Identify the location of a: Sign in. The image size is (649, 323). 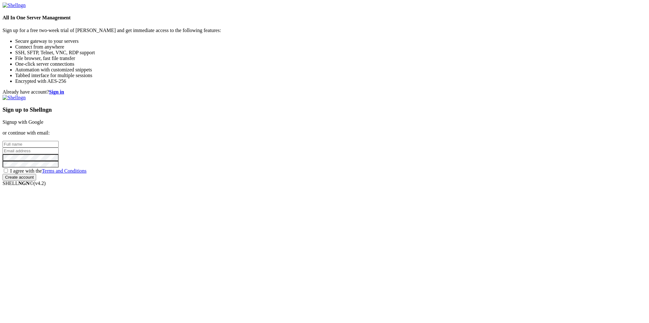
(57, 92).